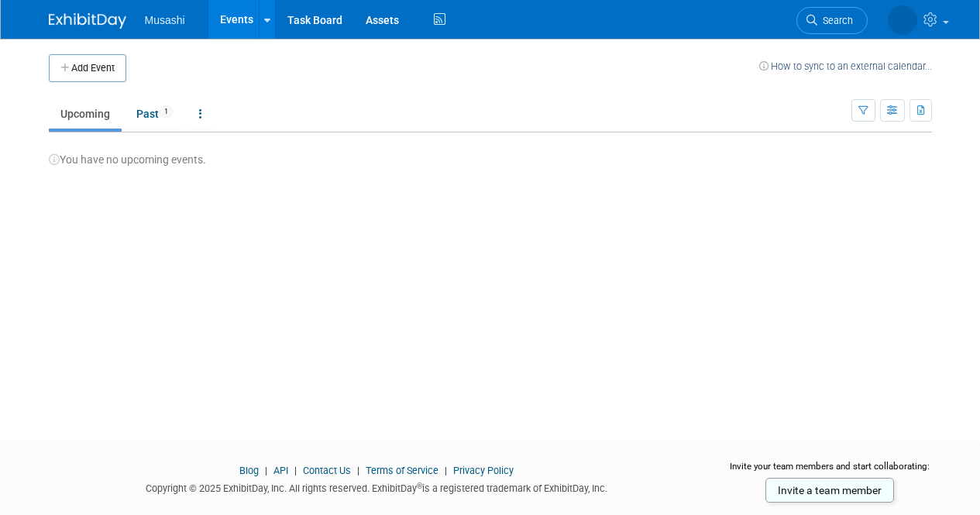 This screenshot has height=515, width=980. Describe the element at coordinates (88, 21) in the screenshot. I see `img: ExhibitDay` at that location.